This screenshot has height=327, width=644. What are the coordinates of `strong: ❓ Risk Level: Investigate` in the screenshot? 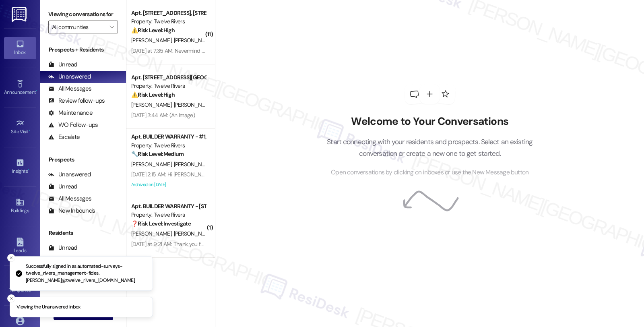 It's located at (161, 224).